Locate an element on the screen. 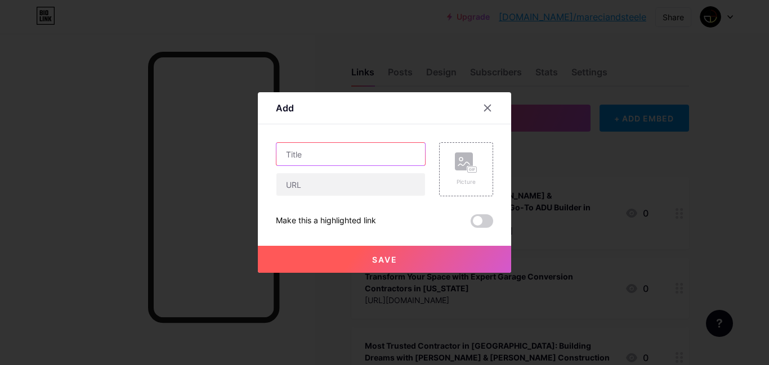  input: Title is located at coordinates (351, 154).